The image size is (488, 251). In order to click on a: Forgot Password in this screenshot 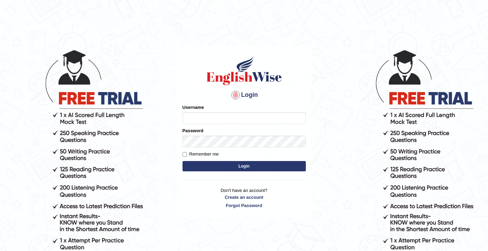, I will do `click(244, 205)`.